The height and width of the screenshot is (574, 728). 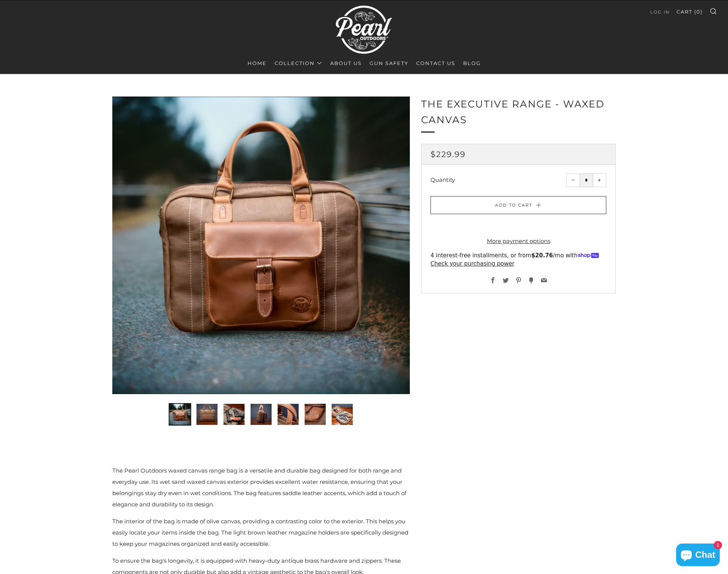 I want to click on p: The Pearl Outdoors waxed canvas range bag is a versatile and durable bag designed for both range ..., so click(x=261, y=488).